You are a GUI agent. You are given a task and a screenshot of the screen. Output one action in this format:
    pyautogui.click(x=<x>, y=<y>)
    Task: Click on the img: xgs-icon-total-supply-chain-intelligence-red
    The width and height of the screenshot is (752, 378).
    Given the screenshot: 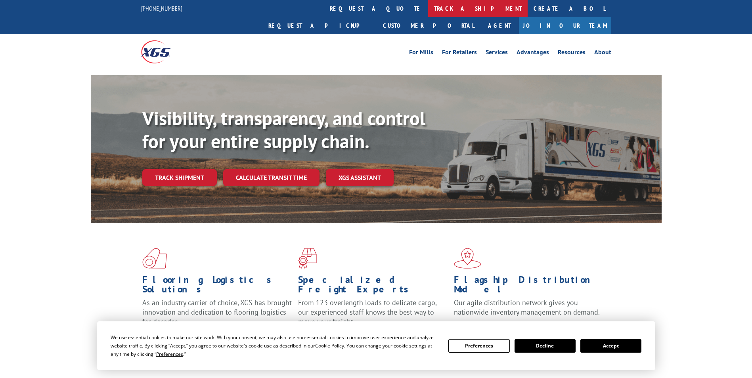 What is the action you would take?
    pyautogui.click(x=155, y=258)
    